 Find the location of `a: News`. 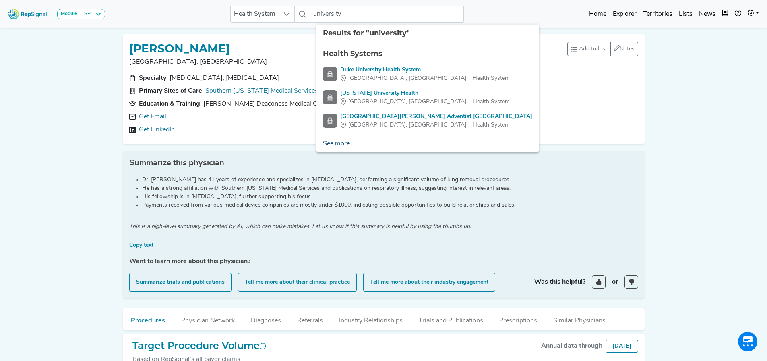

a: News is located at coordinates (707, 14).